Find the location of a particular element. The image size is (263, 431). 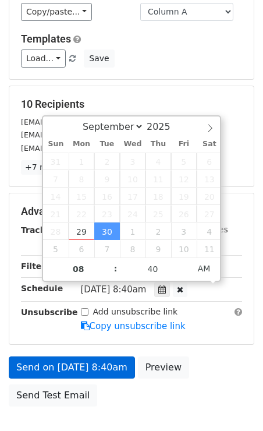

strong: Tracking is located at coordinates (40, 230).